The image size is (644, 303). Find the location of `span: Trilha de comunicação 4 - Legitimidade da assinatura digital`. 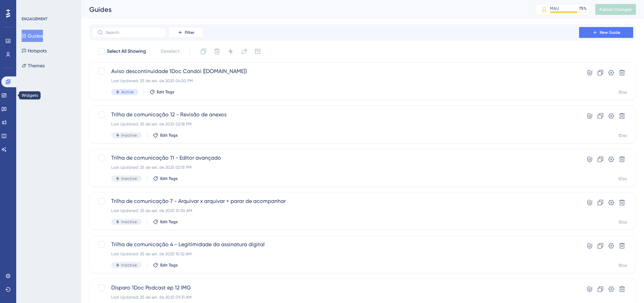

span: Trilha de comunicação 4 - Legitimidade da assinatura digital is located at coordinates (335, 245).